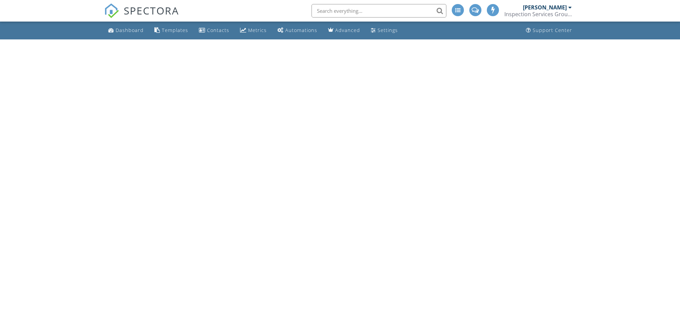 This screenshot has width=680, height=318. Describe the element at coordinates (142, 16) in the screenshot. I see `a: SPECTORA` at that location.